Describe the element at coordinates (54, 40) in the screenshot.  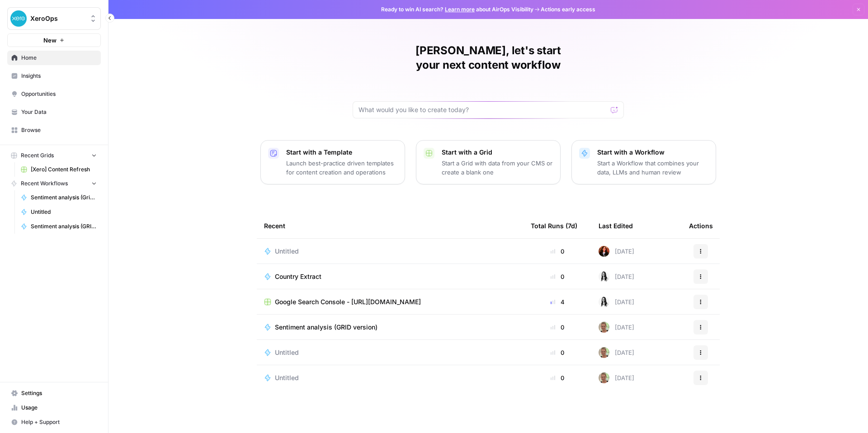
I see `button: New` at that location.